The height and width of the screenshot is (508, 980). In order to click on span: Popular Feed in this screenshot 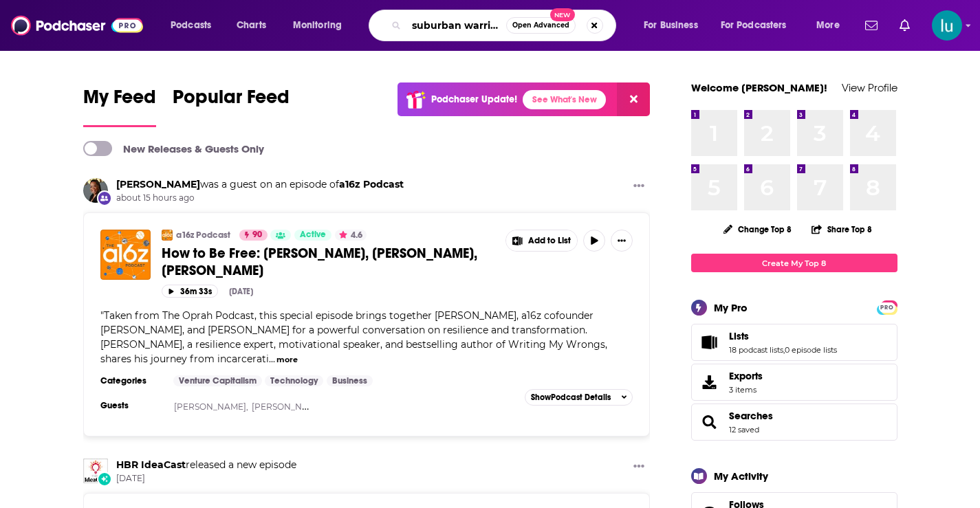, I will do `click(231, 101)`.